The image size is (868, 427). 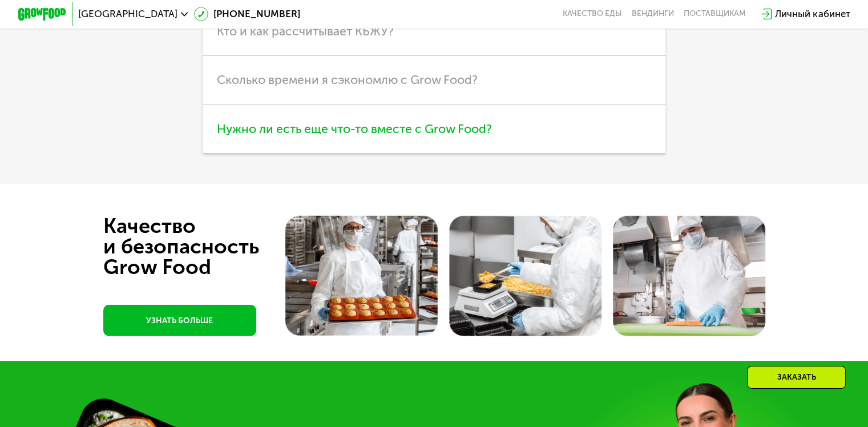 I want to click on span: Нужно ли есть еще что-то вместе с Grow Food?, so click(x=354, y=128).